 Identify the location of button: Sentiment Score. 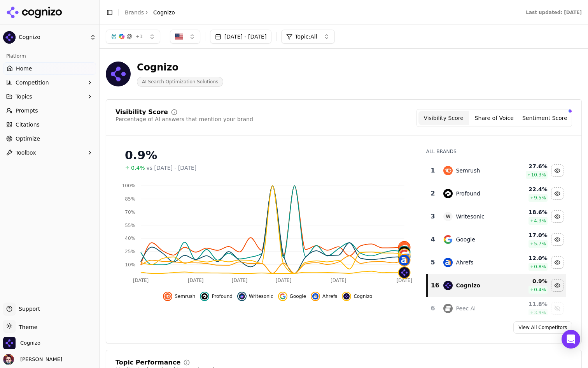
(545, 118).